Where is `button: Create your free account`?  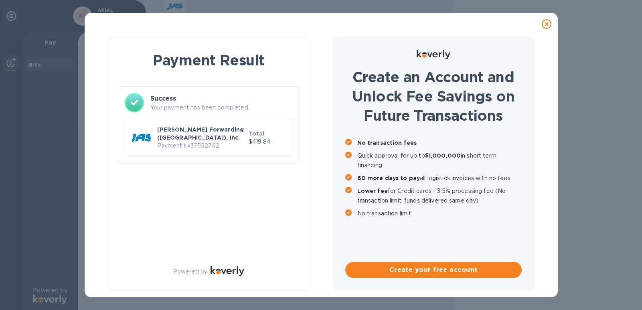
button: Create your free account is located at coordinates (434, 270).